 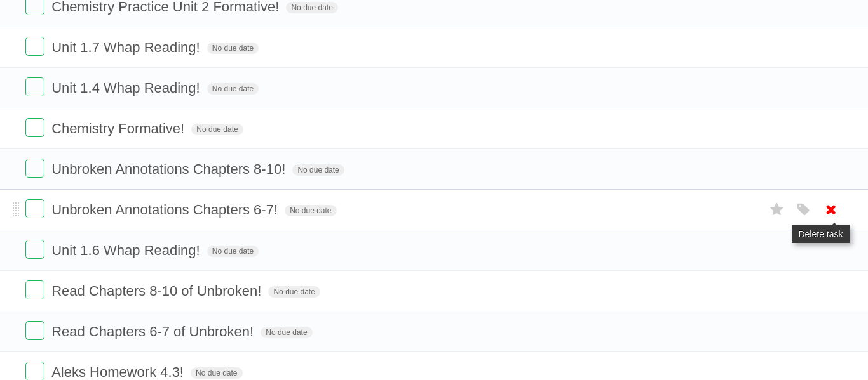 What do you see at coordinates (127, 87) in the screenshot?
I see `span: Unit 1.4 Whap Reading!` at bounding box center [127, 87].